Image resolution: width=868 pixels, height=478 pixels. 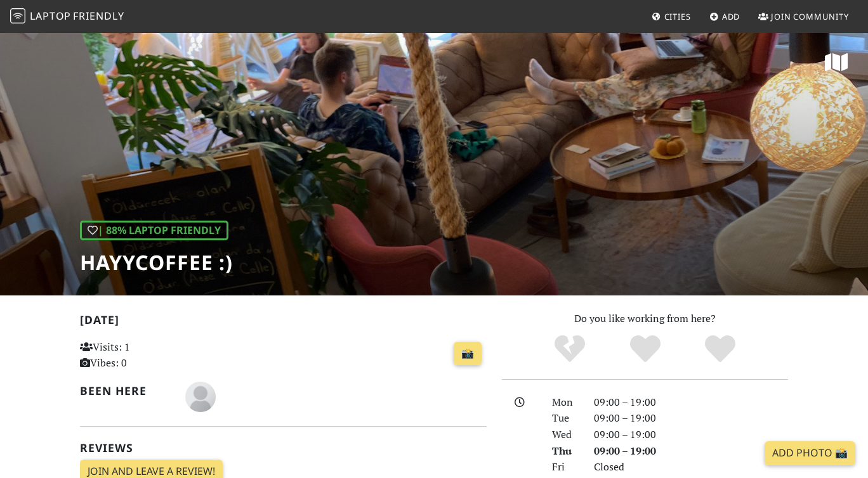 What do you see at coordinates (569, 349) in the screenshot?
I see `div: No` at bounding box center [569, 349].